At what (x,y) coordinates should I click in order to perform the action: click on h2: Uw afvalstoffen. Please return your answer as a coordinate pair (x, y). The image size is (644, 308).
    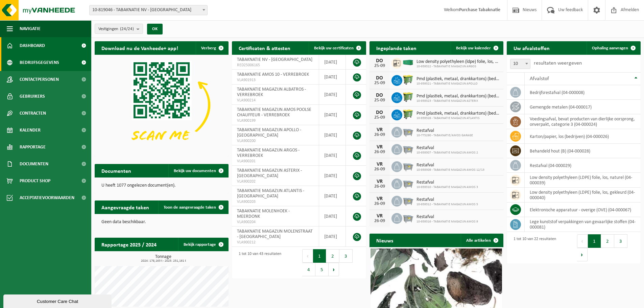
    Looking at the image, I should click on (531, 48).